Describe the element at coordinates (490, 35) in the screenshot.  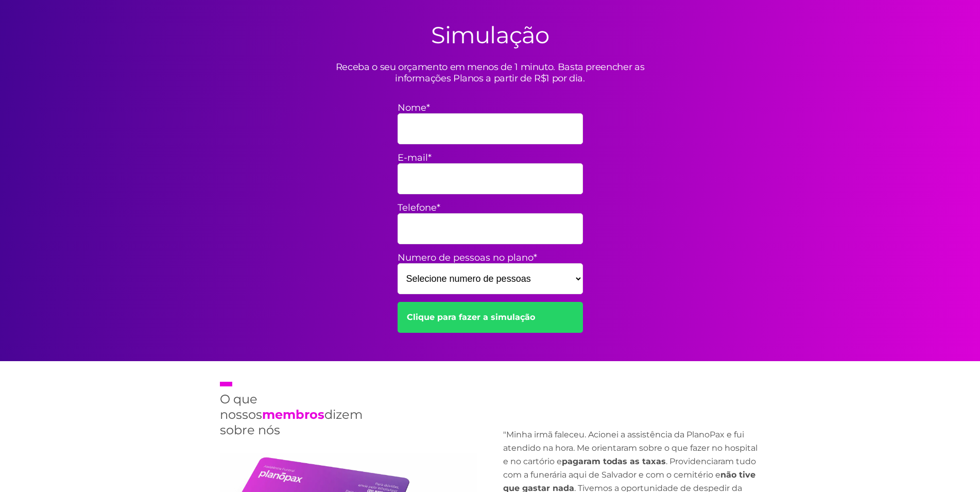
I see `h2: Simulação` at that location.